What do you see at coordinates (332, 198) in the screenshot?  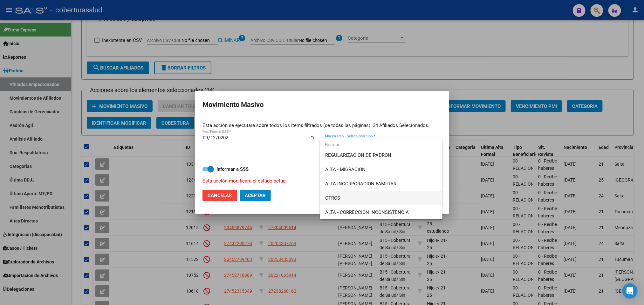 I see `span: OTROS` at bounding box center [332, 198].